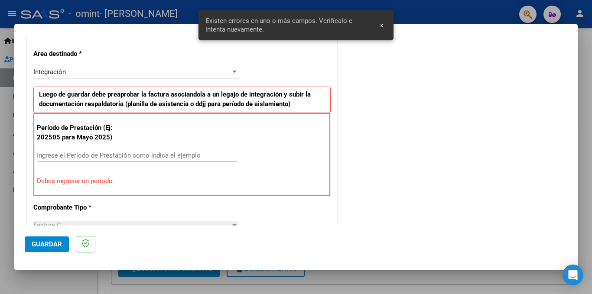  I want to click on strong: Luego de guardar debe preaprobar la factura asociandola a un legajo de integración y subir la doc..., so click(175, 99).